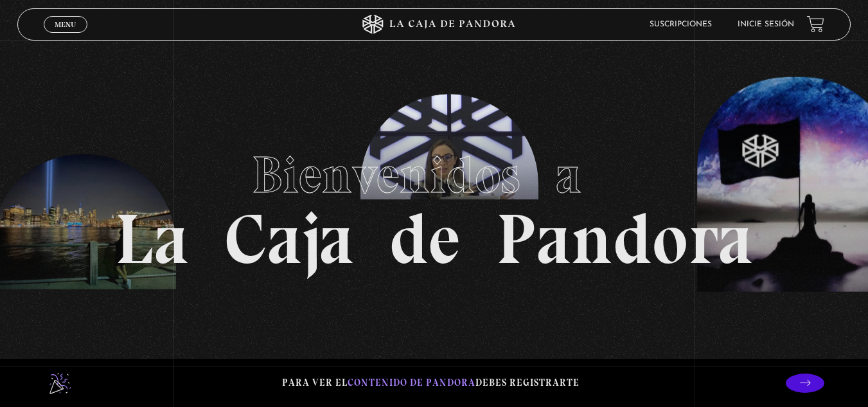 The height and width of the screenshot is (407, 868). Describe the element at coordinates (430, 382) in the screenshot. I see `p: Para ver el debes registrarte` at that location.